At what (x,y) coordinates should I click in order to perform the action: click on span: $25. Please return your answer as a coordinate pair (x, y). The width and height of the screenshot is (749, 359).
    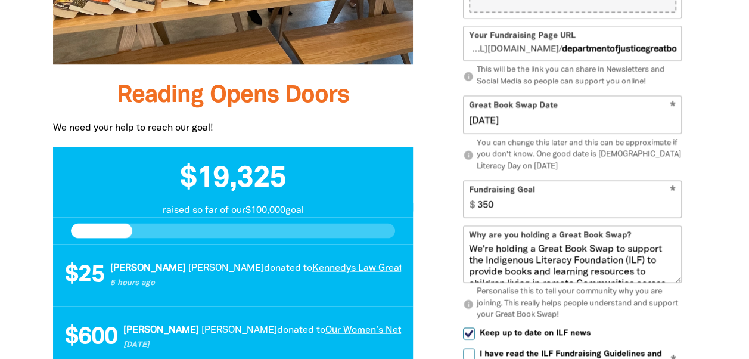
    Looking at the image, I should click on (83, 275).